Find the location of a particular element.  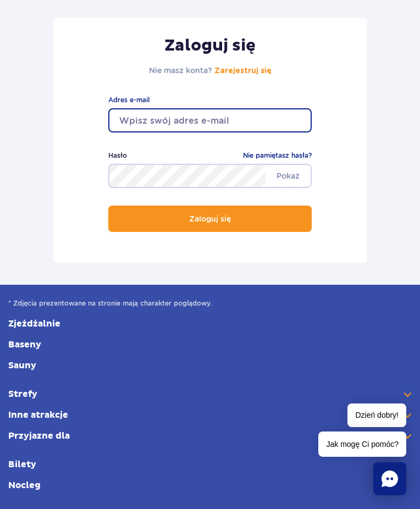

a: Zarejestruj się is located at coordinates (243, 71).